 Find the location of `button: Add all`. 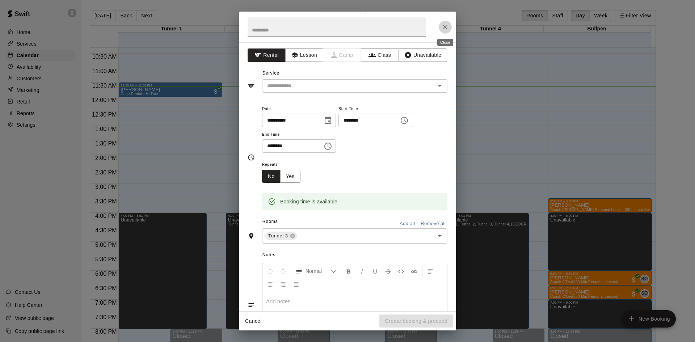

button: Add all is located at coordinates (407, 224).